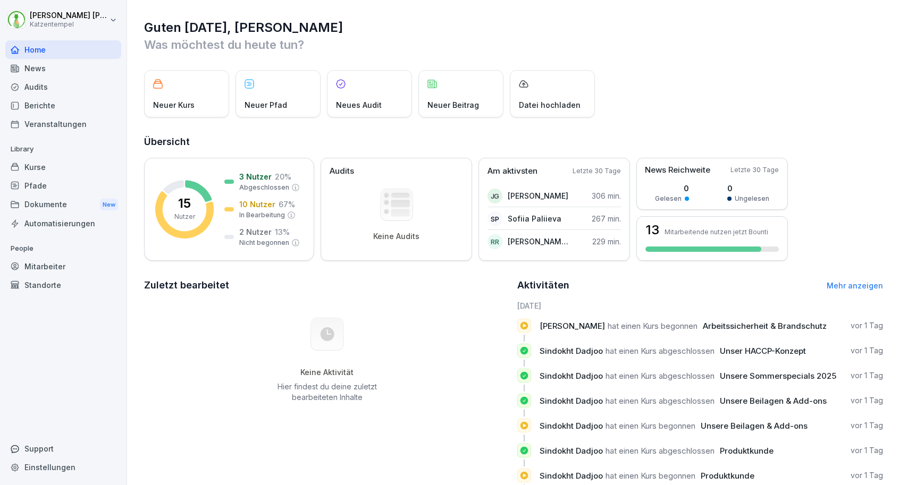 The image size is (899, 485). I want to click on a: Audits, so click(63, 87).